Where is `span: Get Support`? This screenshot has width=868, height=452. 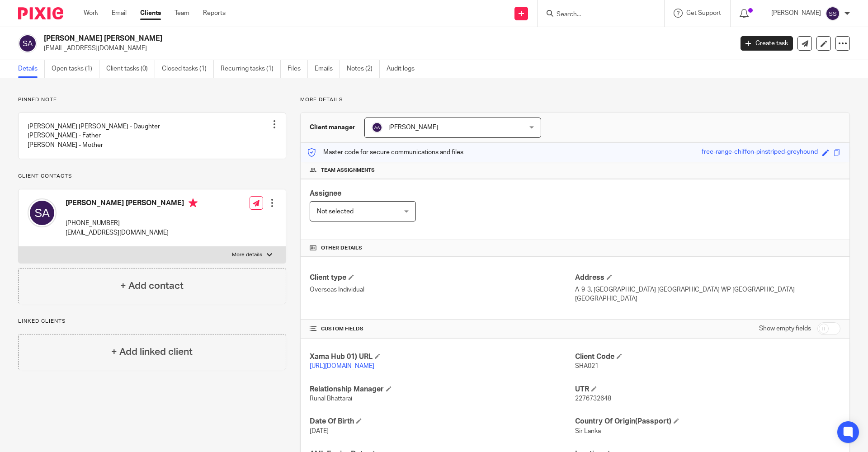 span: Get Support is located at coordinates (703, 13).